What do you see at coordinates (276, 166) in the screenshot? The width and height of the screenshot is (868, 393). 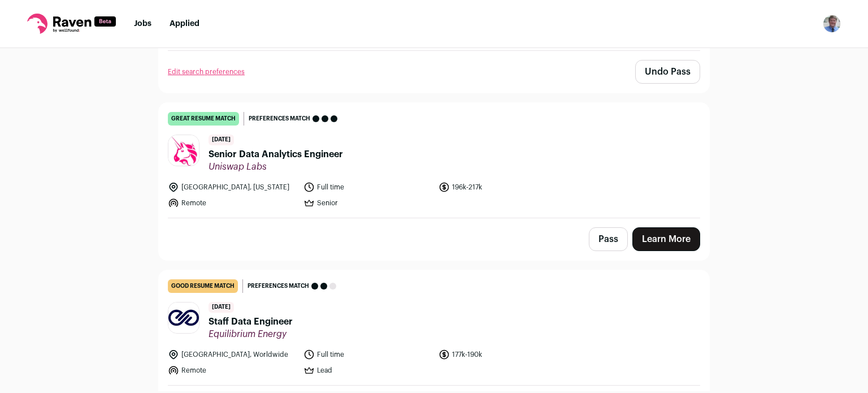 I see `span: Uniswap Labs` at bounding box center [276, 166].